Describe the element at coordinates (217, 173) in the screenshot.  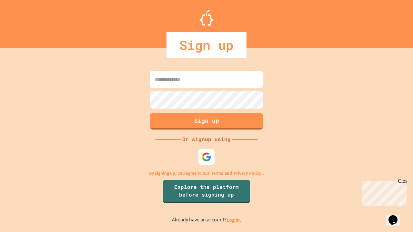
I see `a: Terms` at that location.